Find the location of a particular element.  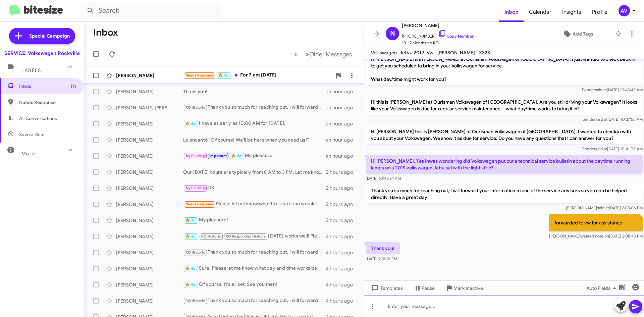

p: Thank you! is located at coordinates (383, 248).